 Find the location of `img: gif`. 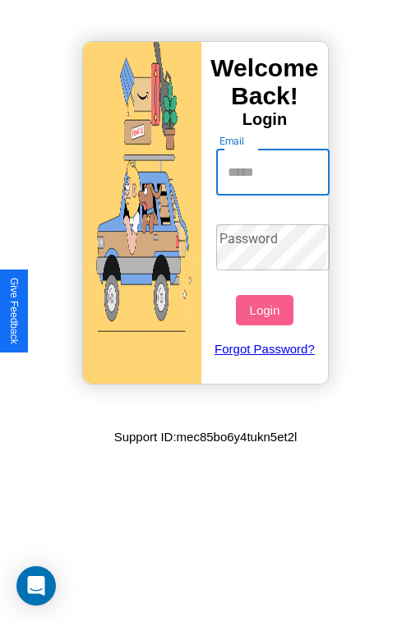

img: gif is located at coordinates (142, 213).